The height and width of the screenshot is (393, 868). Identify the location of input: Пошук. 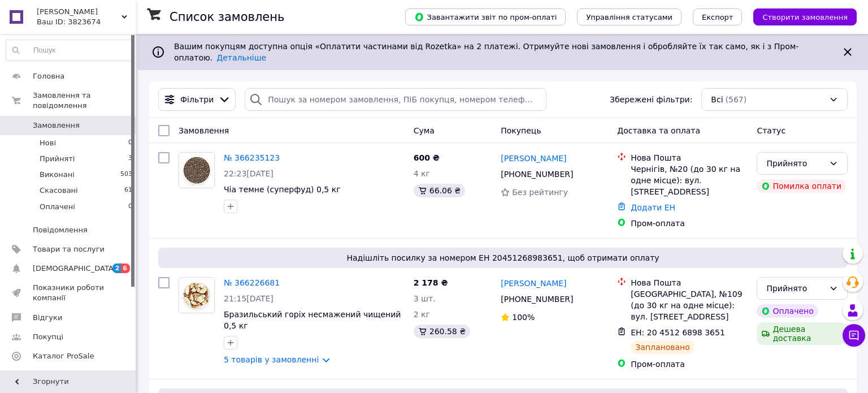
(70, 50).